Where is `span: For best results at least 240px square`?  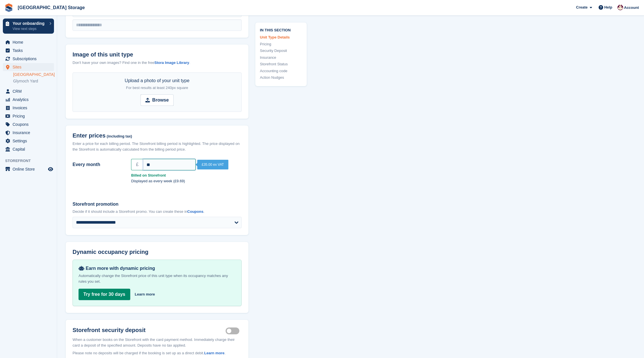
span: For best results at least 240px square is located at coordinates (157, 87).